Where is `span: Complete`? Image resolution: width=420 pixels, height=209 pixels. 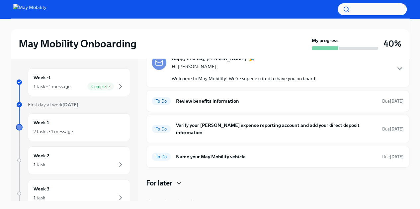
span: Complete is located at coordinates (101, 87).